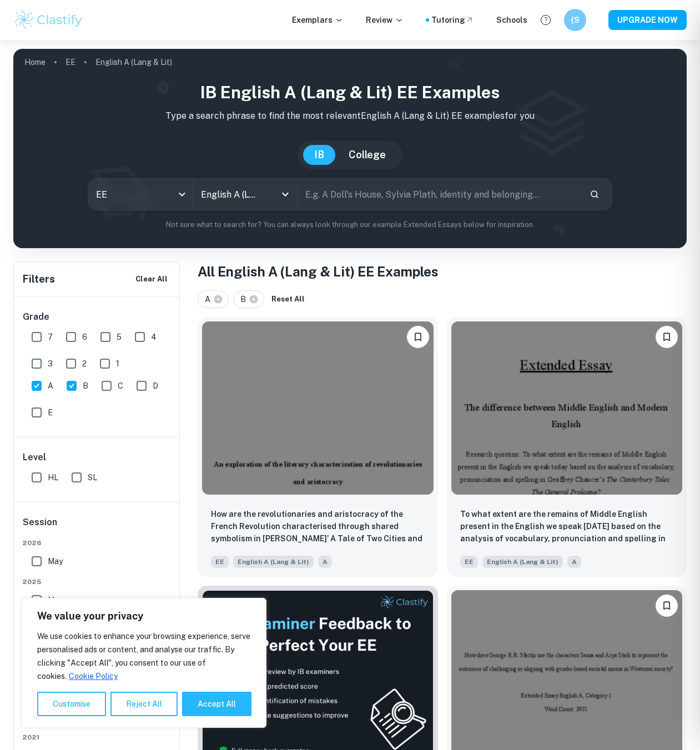  I want to click on button: Accept All, so click(217, 704).